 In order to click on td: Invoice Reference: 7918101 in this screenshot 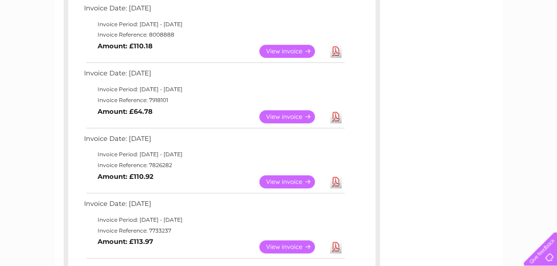, I will do `click(214, 100)`.